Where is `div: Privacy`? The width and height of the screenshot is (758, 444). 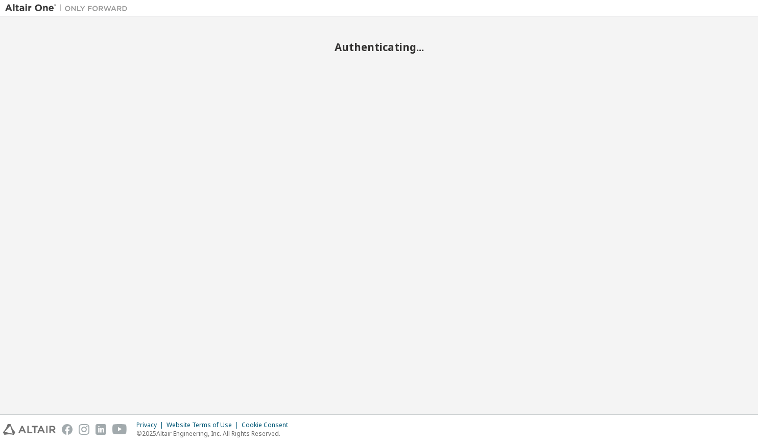
div: Privacy is located at coordinates (151, 425).